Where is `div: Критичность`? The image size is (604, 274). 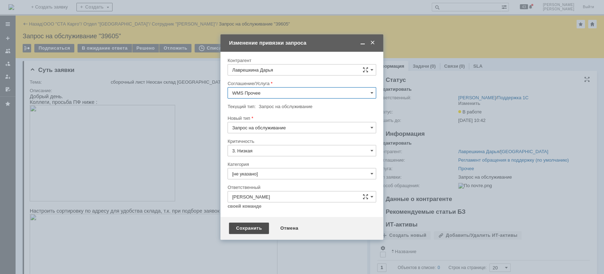
div: Критичность is located at coordinates (301, 141).